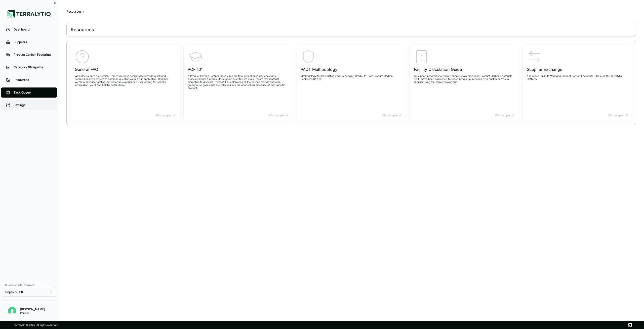 The image size is (644, 329). What do you see at coordinates (465, 83) in the screenshot?
I see `a: Facility Calculation GuideTo support programs to reduce supply chain emissions, Product Carbon Fo...` at bounding box center [465, 83].